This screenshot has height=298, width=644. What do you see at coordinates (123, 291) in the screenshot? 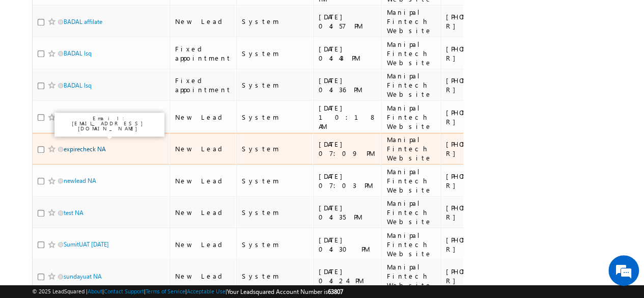
I see `a: Contact Support` at bounding box center [123, 291].